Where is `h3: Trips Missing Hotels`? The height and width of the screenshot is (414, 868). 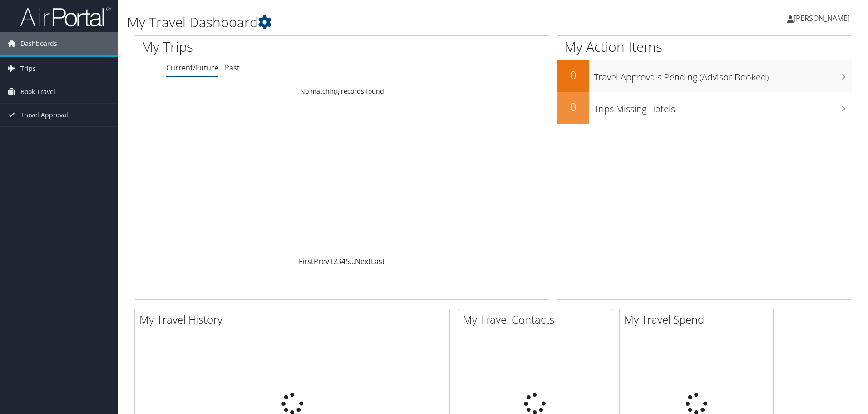 h3: Trips Missing Hotels is located at coordinates (722, 107).